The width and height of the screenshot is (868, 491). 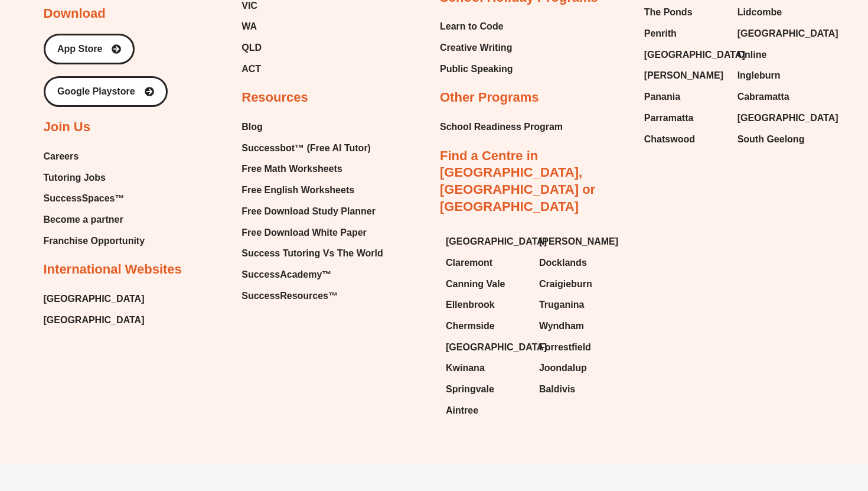 I want to click on a: Free English Worksheets, so click(x=312, y=190).